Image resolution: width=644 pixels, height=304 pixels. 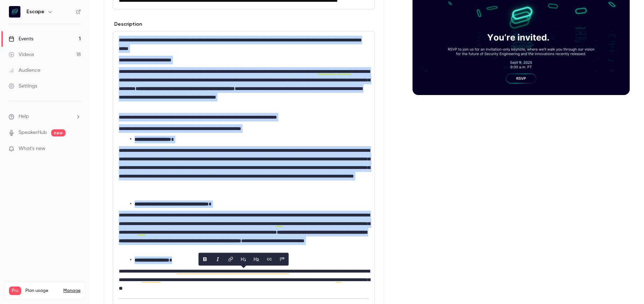 I want to click on button: link, so click(x=230, y=259).